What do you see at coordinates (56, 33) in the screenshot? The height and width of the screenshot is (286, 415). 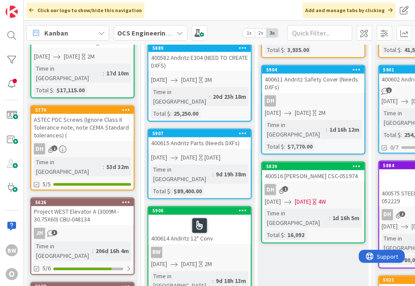 I see `span: Kanban` at bounding box center [56, 33].